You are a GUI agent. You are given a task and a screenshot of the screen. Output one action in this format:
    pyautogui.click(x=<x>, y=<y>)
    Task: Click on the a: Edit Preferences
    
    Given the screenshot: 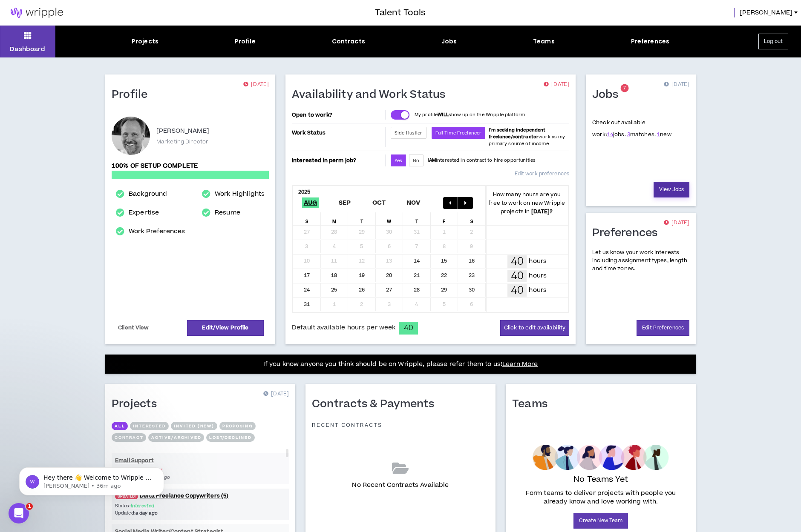 What is the action you would take?
    pyautogui.click(x=663, y=328)
    